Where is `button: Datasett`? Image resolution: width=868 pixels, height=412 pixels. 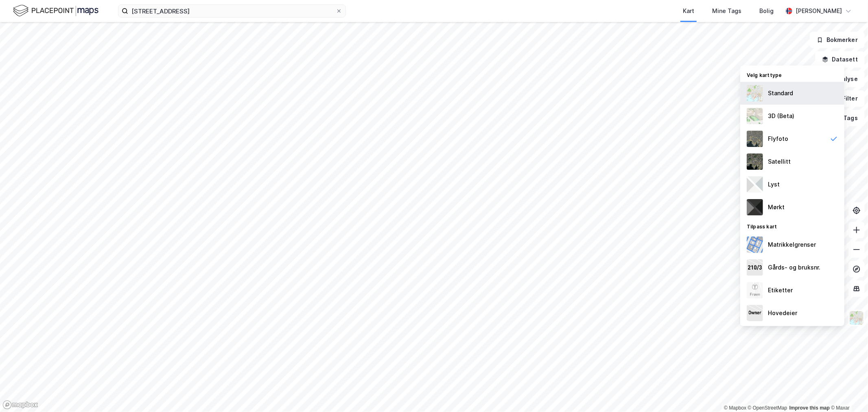
button: Datasett is located at coordinates (840, 59).